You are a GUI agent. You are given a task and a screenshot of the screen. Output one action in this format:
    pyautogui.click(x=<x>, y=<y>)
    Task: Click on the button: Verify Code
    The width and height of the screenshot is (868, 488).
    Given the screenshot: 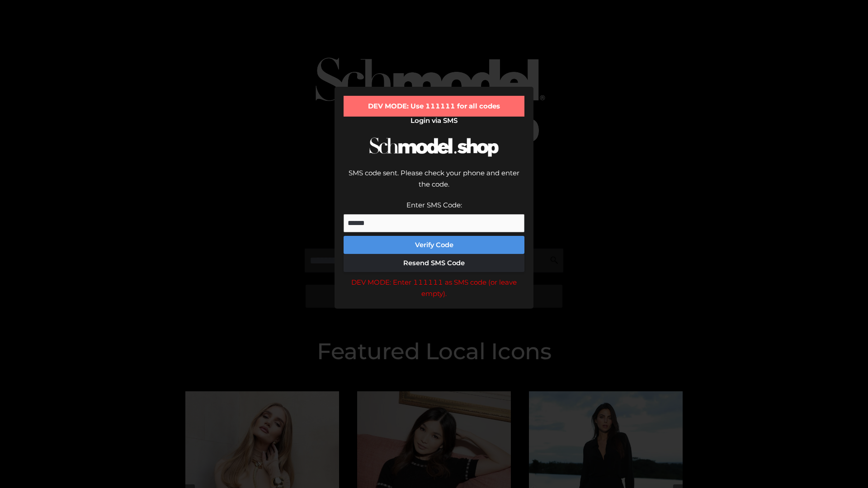 What is the action you would take?
    pyautogui.click(x=434, y=245)
    